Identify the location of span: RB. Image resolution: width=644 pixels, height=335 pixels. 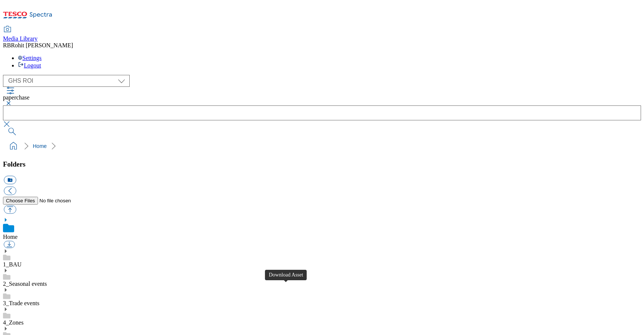
(7, 45).